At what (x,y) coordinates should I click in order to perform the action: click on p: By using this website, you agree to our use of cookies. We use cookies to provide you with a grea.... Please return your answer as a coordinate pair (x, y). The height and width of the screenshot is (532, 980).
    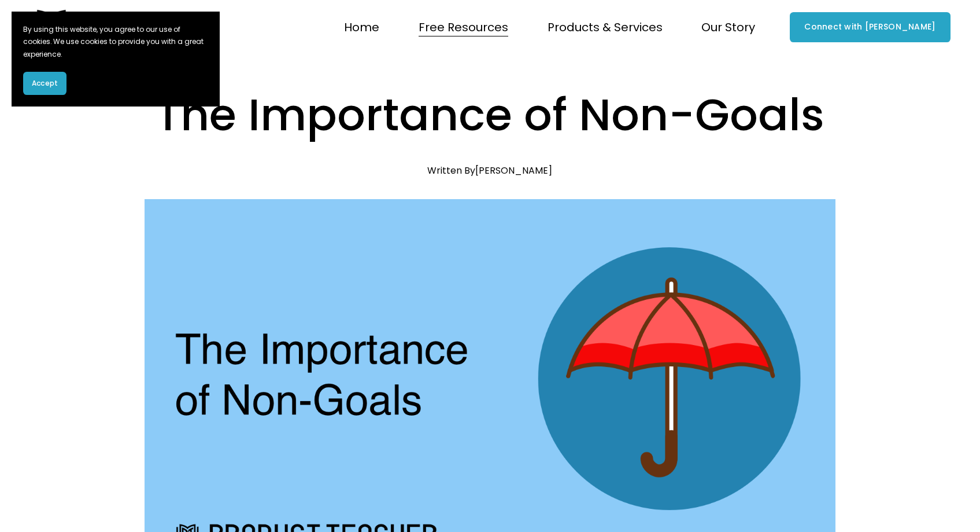
    Looking at the image, I should click on (115, 41).